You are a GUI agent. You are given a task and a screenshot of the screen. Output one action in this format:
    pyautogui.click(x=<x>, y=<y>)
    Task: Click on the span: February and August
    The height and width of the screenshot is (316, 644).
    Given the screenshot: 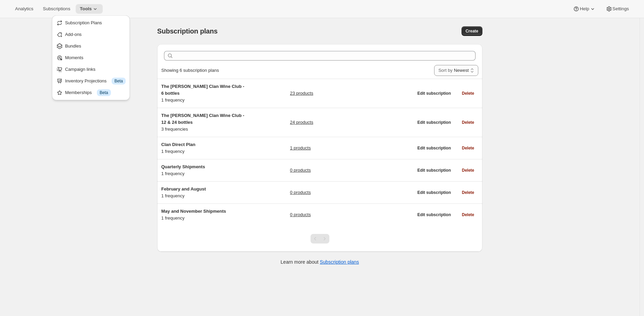 What is the action you would take?
    pyautogui.click(x=183, y=189)
    